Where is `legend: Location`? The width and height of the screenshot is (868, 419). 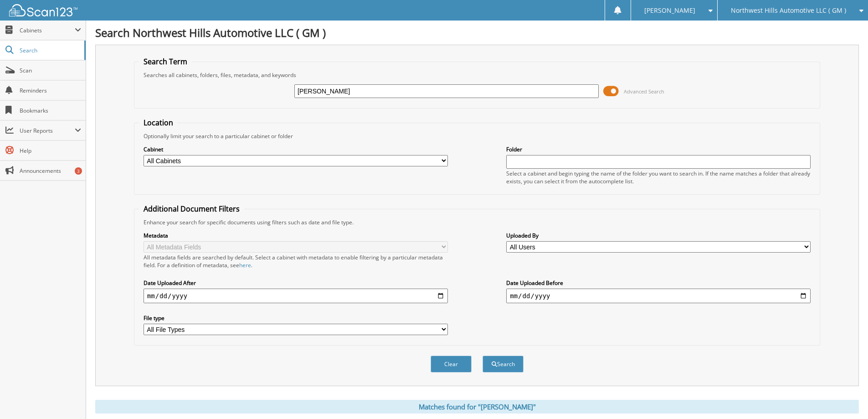 legend: Location is located at coordinates (158, 123).